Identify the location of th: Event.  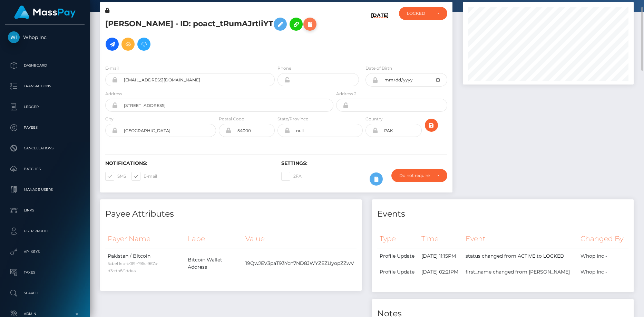
(520, 239).